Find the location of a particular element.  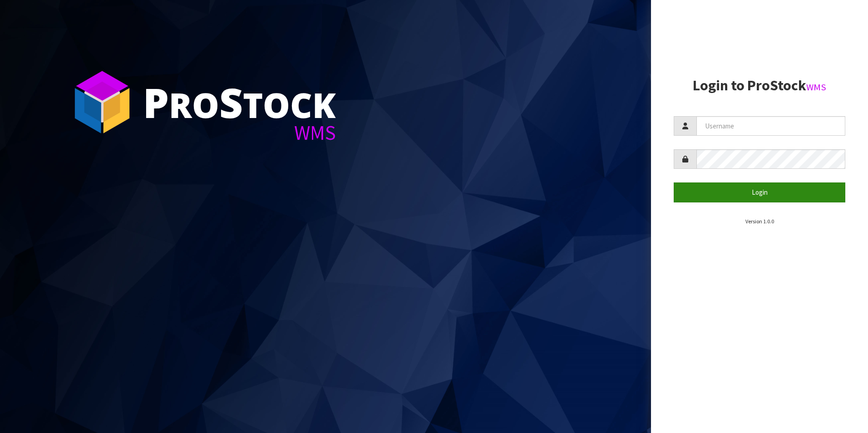

input: Username is located at coordinates (770, 126).